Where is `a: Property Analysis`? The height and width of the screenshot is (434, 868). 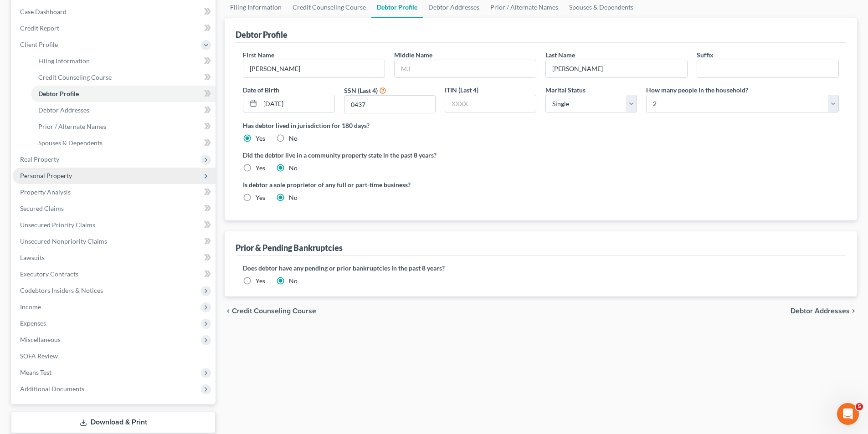
a: Property Analysis is located at coordinates (114, 192).